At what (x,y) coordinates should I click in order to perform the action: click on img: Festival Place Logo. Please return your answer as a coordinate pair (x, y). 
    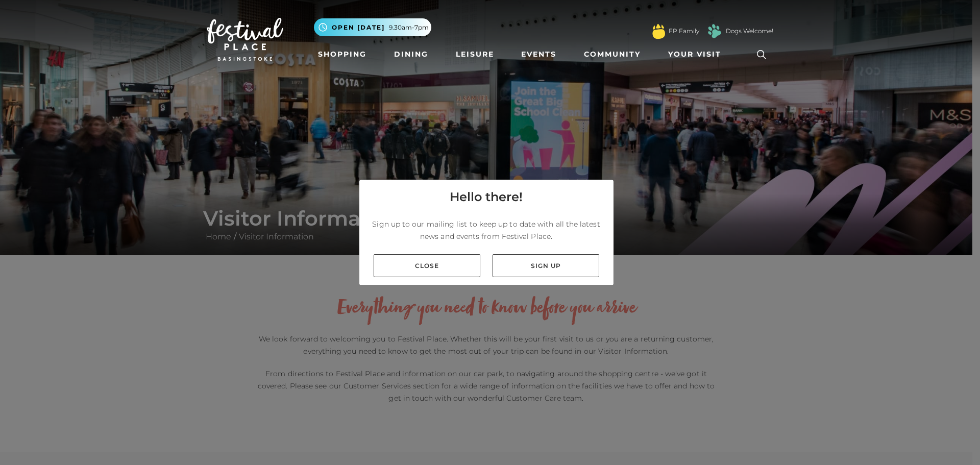
    Looking at the image, I should click on (245, 39).